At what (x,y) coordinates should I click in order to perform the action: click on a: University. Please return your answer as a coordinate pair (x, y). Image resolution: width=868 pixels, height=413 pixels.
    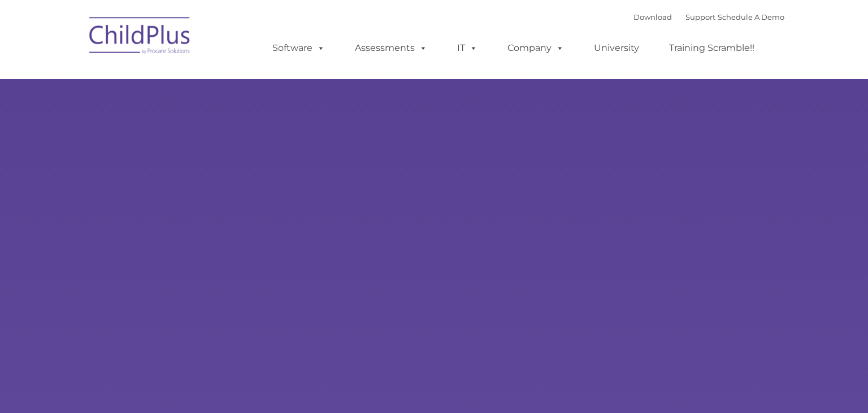
    Looking at the image, I should click on (617, 48).